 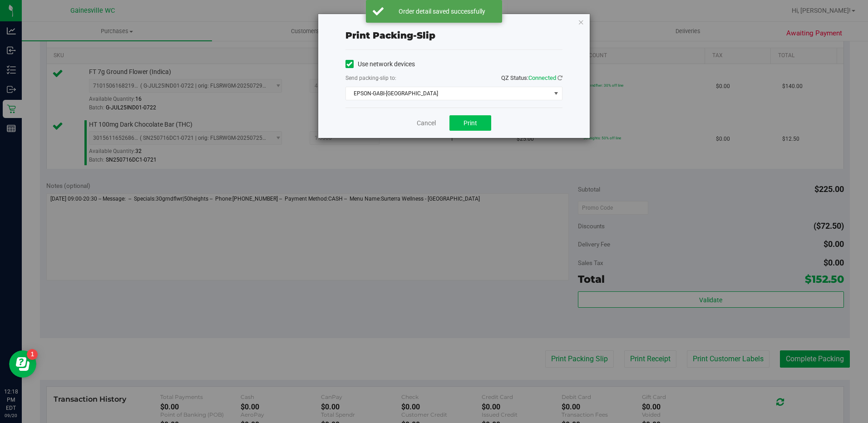 I want to click on div: Order detail saved successfully, so click(x=442, y=12).